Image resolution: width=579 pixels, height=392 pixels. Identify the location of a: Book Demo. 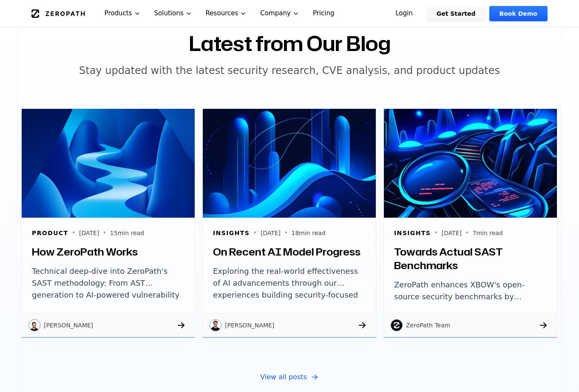
(518, 14).